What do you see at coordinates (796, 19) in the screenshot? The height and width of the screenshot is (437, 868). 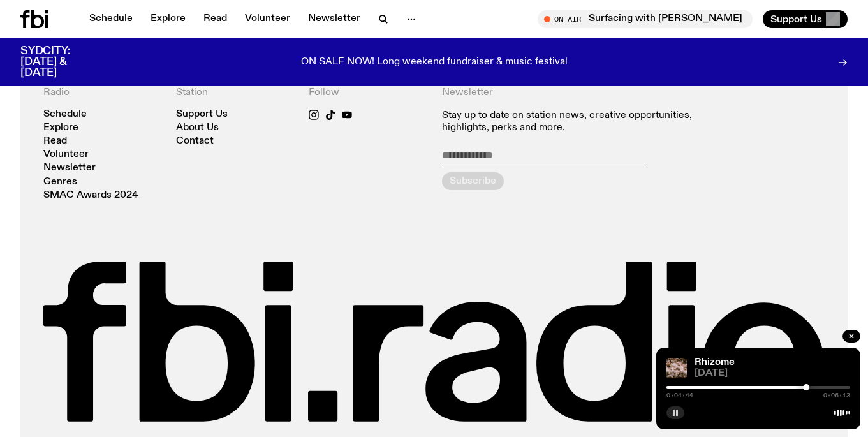 I see `span: Support Us` at bounding box center [796, 19].